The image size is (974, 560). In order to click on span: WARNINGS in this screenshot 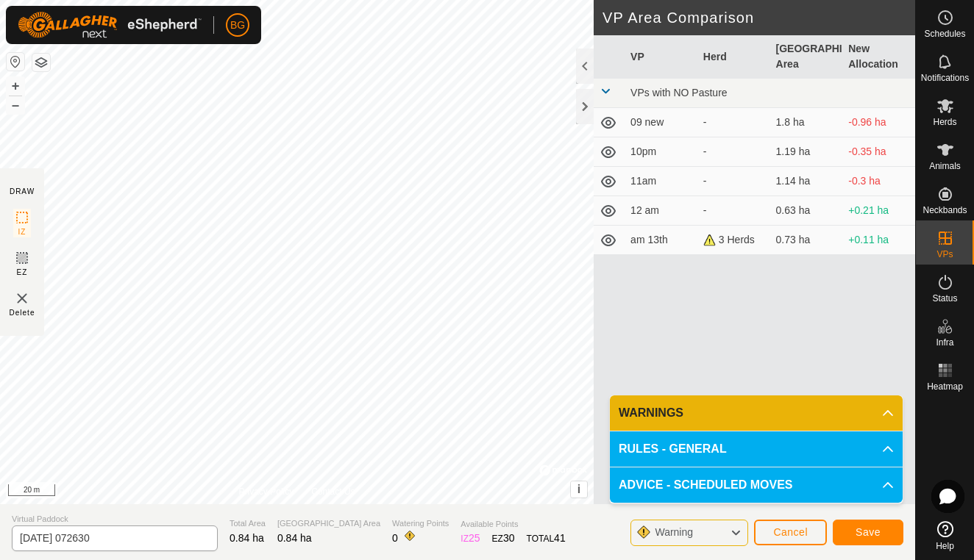, I will do `click(651, 413)`.